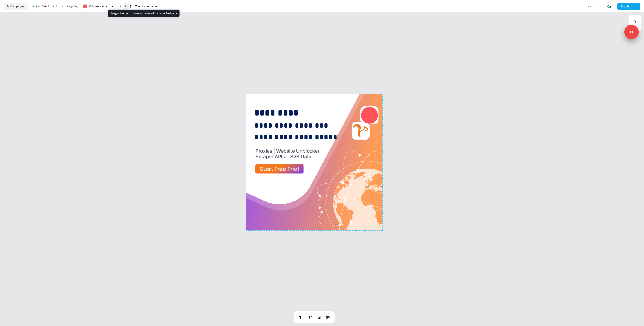 Image resolution: width=644 pixels, height=326 pixels. I want to click on div: Override template, so click(146, 6).